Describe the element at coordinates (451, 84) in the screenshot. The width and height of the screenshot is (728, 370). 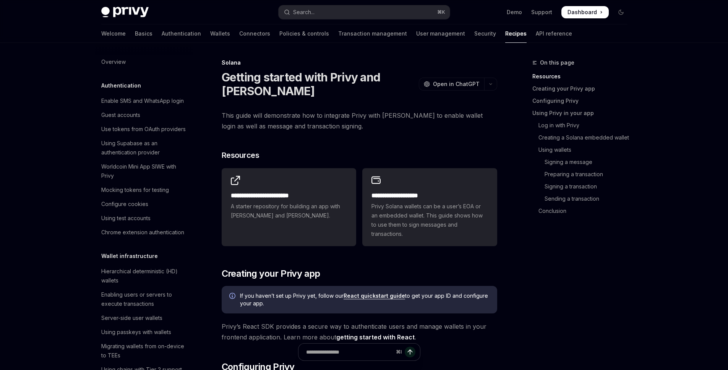
I see `button: Open in ChatGPT` at that location.